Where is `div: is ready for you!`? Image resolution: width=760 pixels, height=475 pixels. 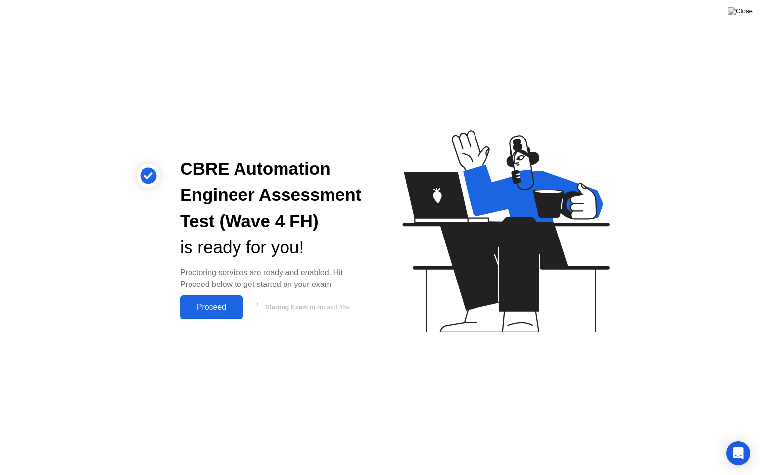
div: is ready for you! is located at coordinates (272, 247).